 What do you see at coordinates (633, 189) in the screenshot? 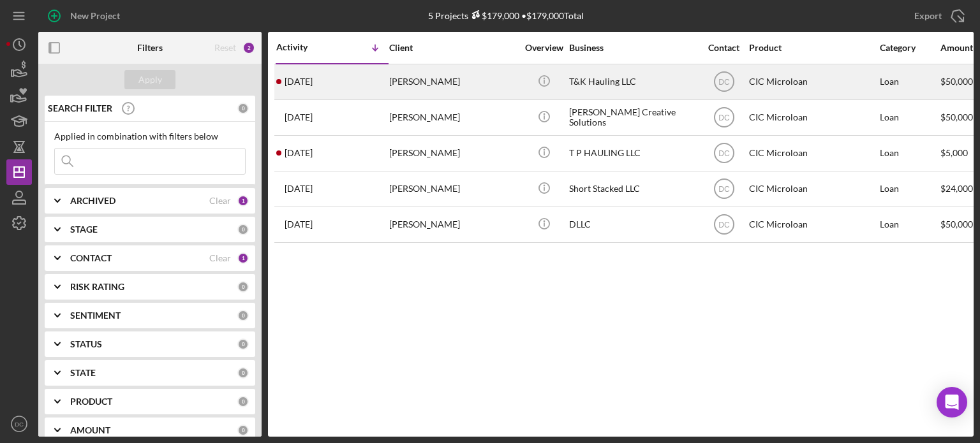
I see `div: Short Stacked LLC` at bounding box center [633, 189].